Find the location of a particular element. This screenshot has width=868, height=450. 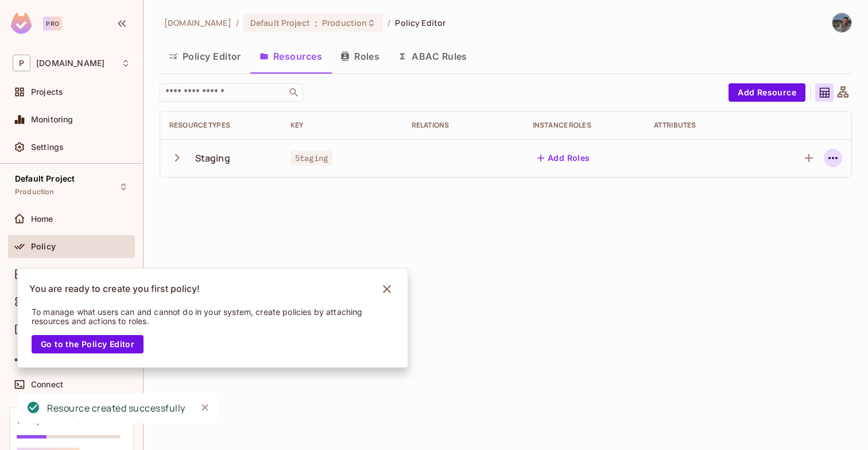

div: Attributes is located at coordinates (705, 126).